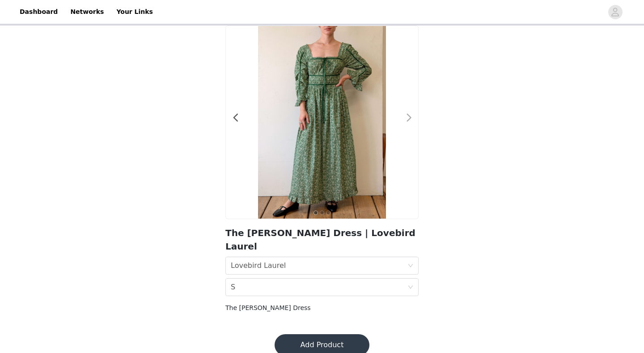 The width and height of the screenshot is (644, 353). Describe the element at coordinates (258, 265) in the screenshot. I see `div: Lovebird Laurel` at that location.